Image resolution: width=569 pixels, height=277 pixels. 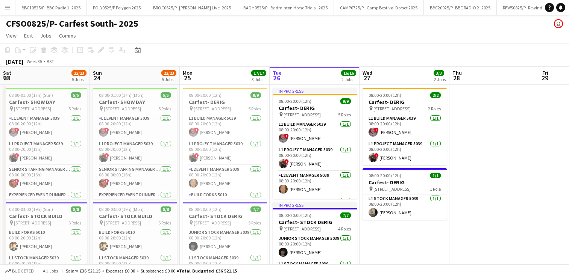 What do you see at coordinates (50, 271) in the screenshot?
I see `span: All jobs` at bounding box center [50, 271].